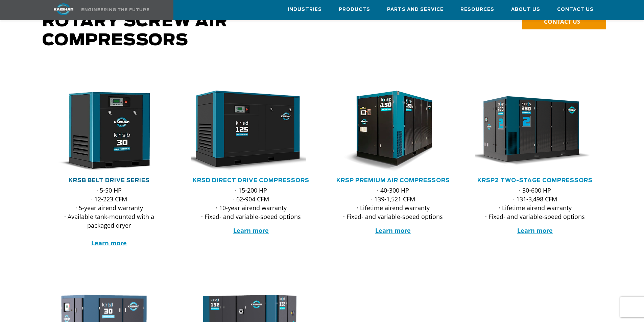 This screenshot has width=644, height=322. I want to click on div: krsb30, so click(109, 131).